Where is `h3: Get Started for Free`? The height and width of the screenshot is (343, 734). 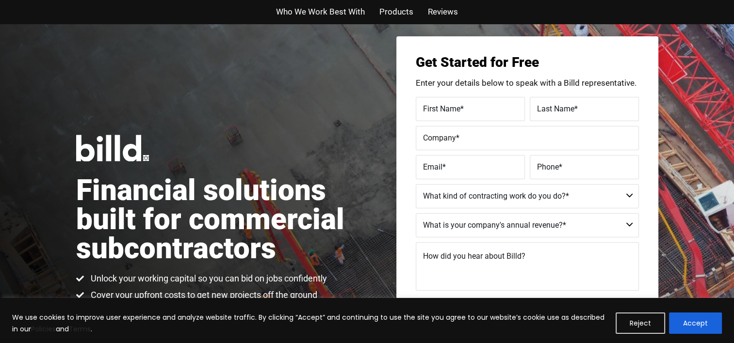 h3: Get Started for Free is located at coordinates (527, 63).